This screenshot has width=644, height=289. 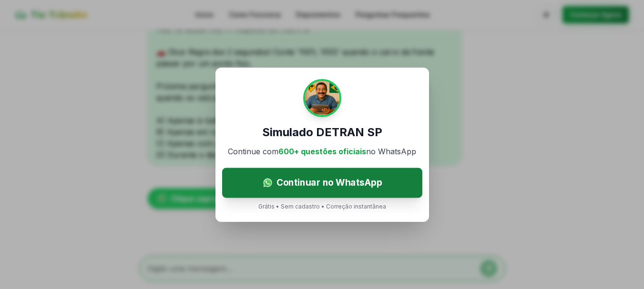 What do you see at coordinates (322, 132) in the screenshot?
I see `h3: Simulado DETRAN SP` at bounding box center [322, 132].